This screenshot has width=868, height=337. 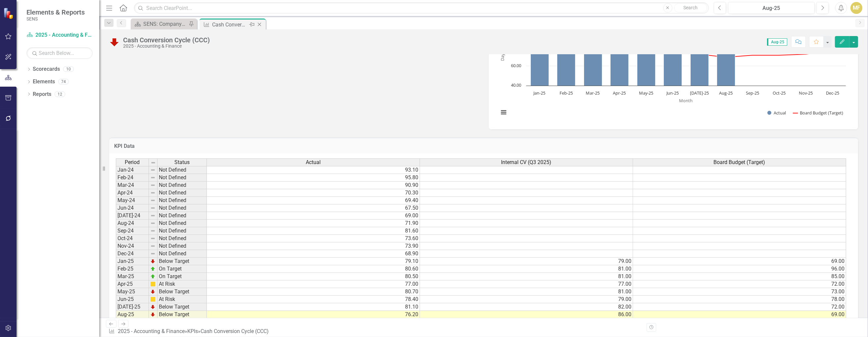 I want to click on td: 77.00, so click(x=526, y=284).